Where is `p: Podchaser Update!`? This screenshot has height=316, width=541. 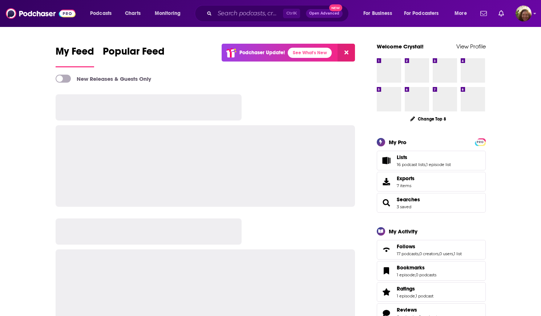
p: Podchaser Update! is located at coordinates (262, 52).